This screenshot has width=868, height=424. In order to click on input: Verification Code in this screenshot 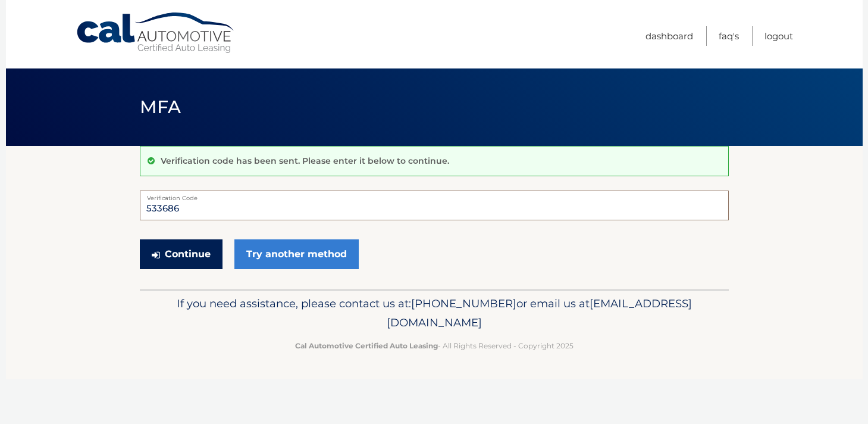, I will do `click(434, 205)`.